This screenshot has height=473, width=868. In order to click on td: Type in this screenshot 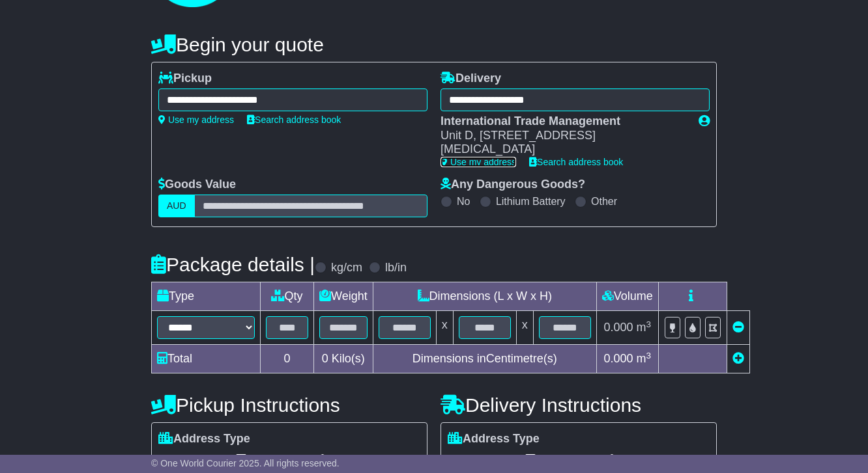, I will do `click(206, 297)`.